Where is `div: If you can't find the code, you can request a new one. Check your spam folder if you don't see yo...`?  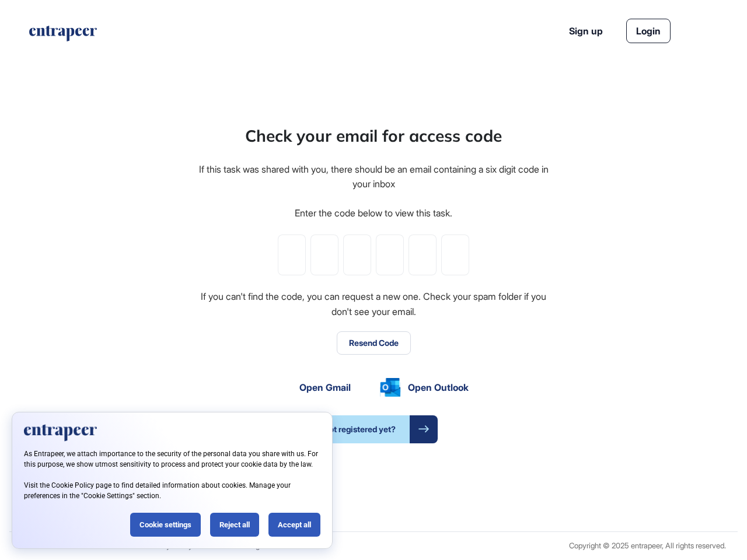
div: If you can't find the code, you can request a new one. Check your spam folder if you don't see yo... is located at coordinates (374, 304).